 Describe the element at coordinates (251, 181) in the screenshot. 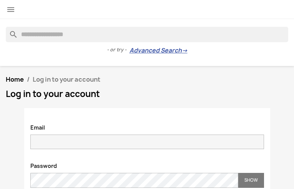

I see `button: Show` at that location.